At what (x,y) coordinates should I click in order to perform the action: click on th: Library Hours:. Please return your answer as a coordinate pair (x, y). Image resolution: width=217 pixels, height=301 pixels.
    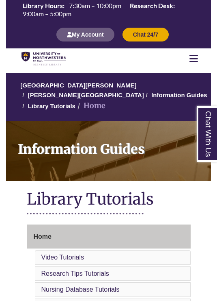
    Looking at the image, I should click on (43, 6).